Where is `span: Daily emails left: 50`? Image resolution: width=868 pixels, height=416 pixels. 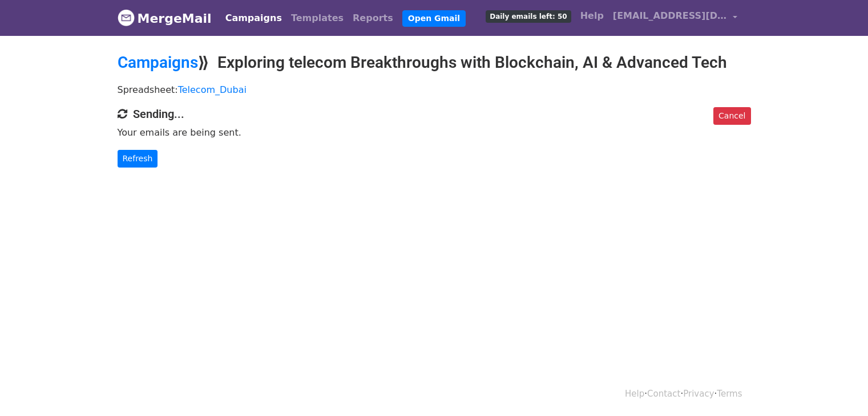
span: Daily emails left: 50 is located at coordinates (527, 17).